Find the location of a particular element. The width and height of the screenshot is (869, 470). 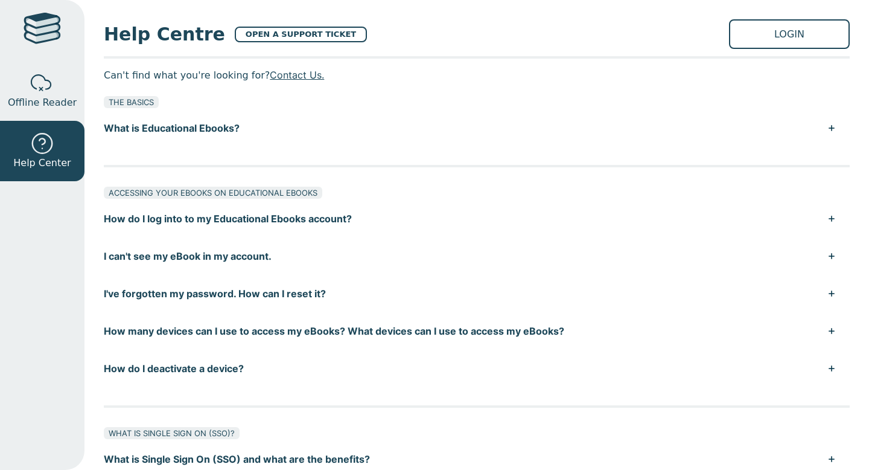

button: What is Educational Ebooks? is located at coordinates (477, 128).